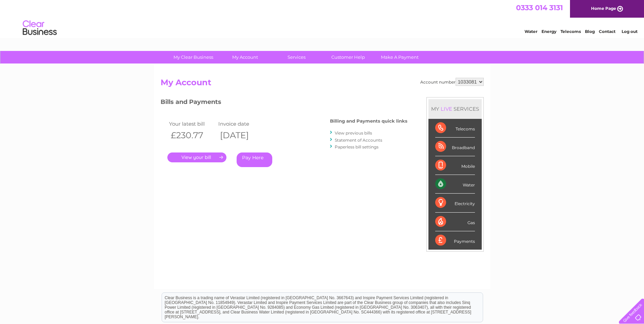  What do you see at coordinates (192, 135) in the screenshot?
I see `th: £230.77` at bounding box center [192, 135].